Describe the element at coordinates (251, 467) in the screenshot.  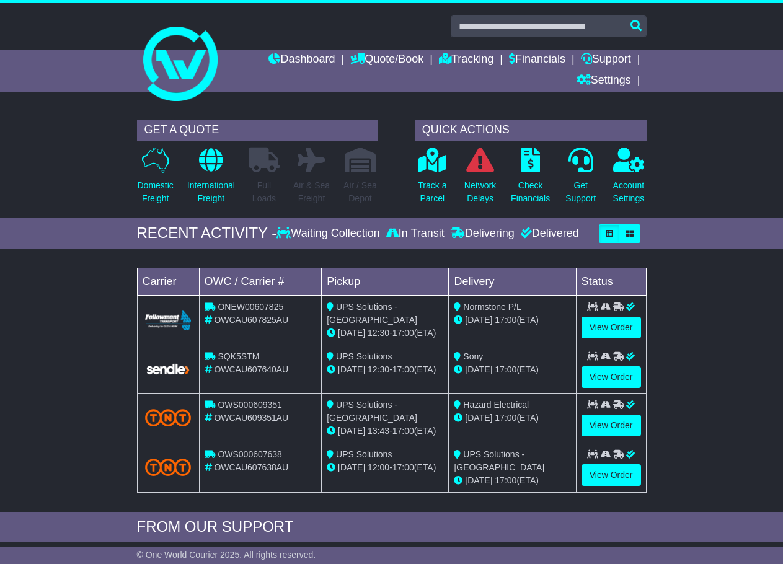
I see `span: OWCAU607638AU` at that location.